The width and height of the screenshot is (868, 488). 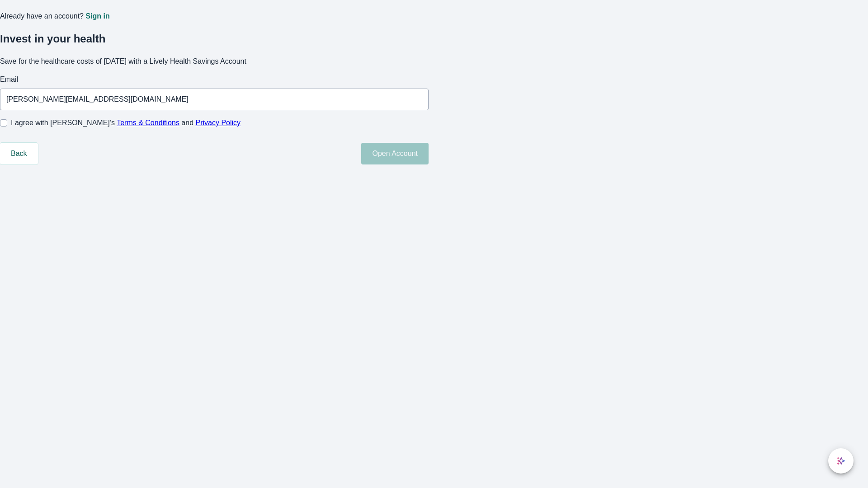 What do you see at coordinates (841, 461) in the screenshot?
I see `button: chat` at bounding box center [841, 461].